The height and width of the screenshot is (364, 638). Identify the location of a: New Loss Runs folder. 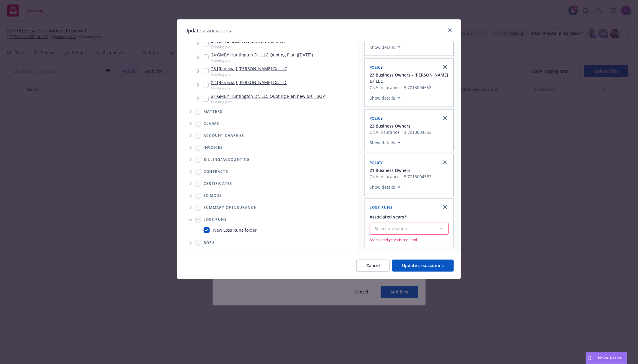
(235, 230).